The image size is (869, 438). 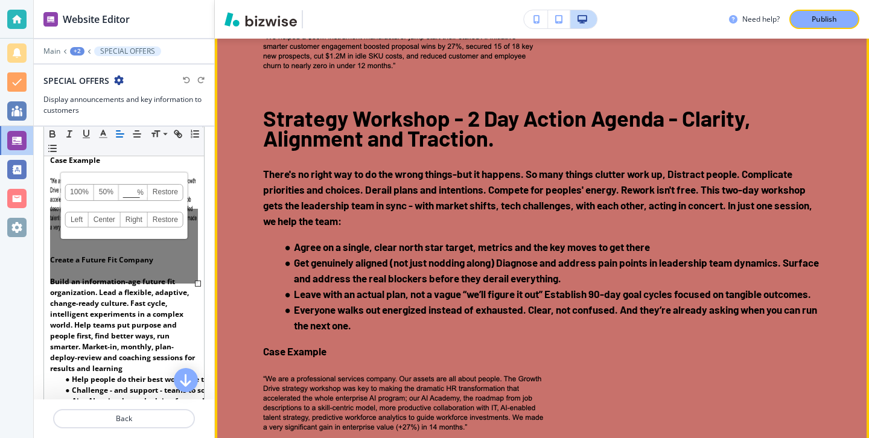 I want to click on p: Main, so click(x=52, y=51).